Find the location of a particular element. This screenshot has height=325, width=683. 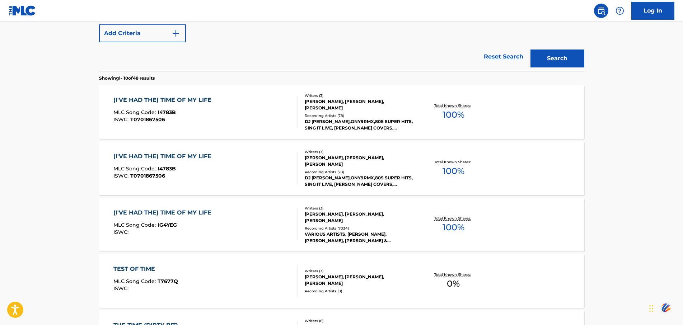

div: Chat Widget is located at coordinates (665, 308).